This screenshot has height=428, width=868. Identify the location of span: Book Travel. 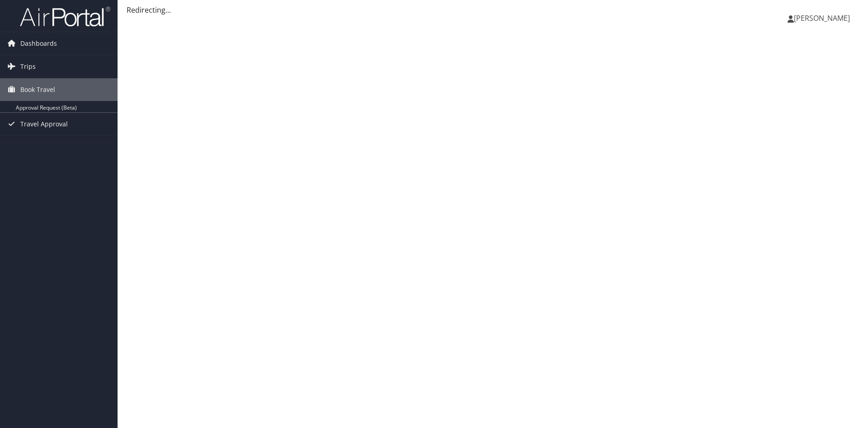
(38, 89).